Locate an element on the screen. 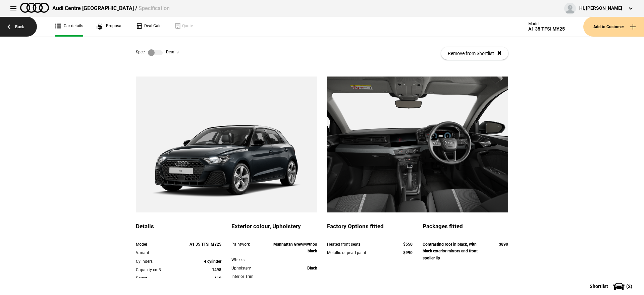 Image resolution: width=644 pixels, height=295 pixels. strong: $550 is located at coordinates (408, 244).